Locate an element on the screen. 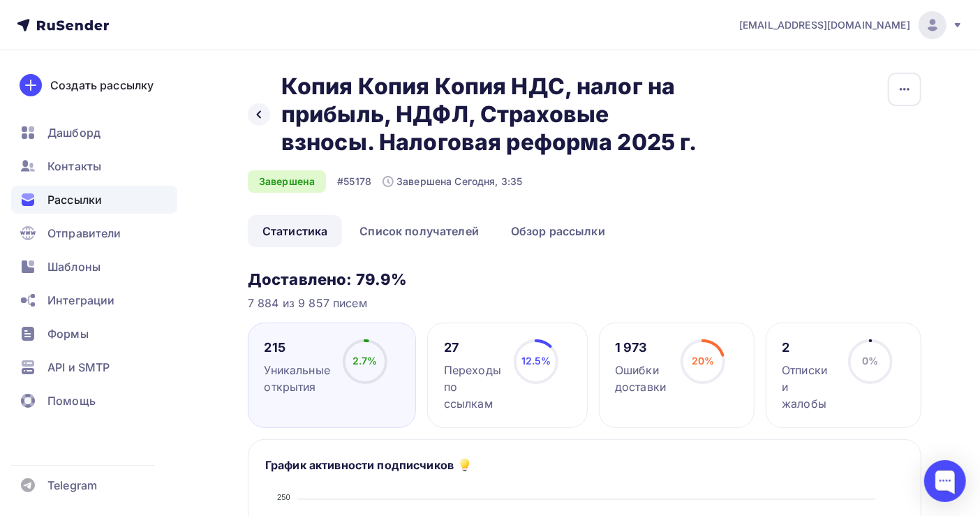 The image size is (980, 516). span: Telegram is located at coordinates (72, 485).